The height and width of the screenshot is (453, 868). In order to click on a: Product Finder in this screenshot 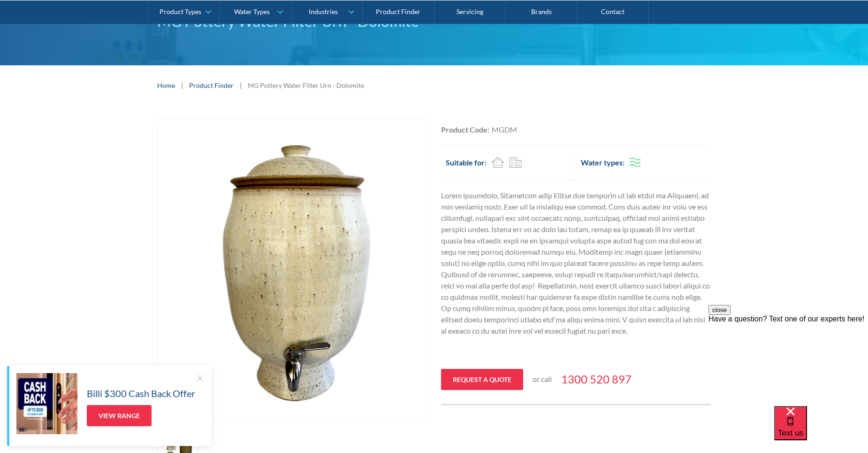, I will do `click(211, 85)`.